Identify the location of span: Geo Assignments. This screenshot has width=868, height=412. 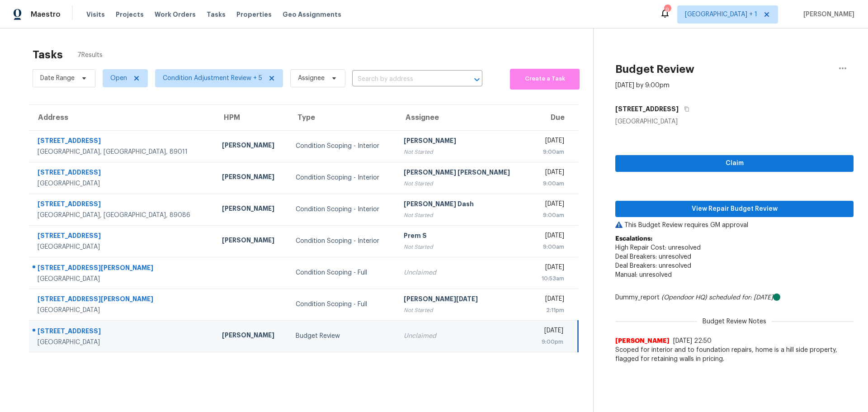
(312, 15).